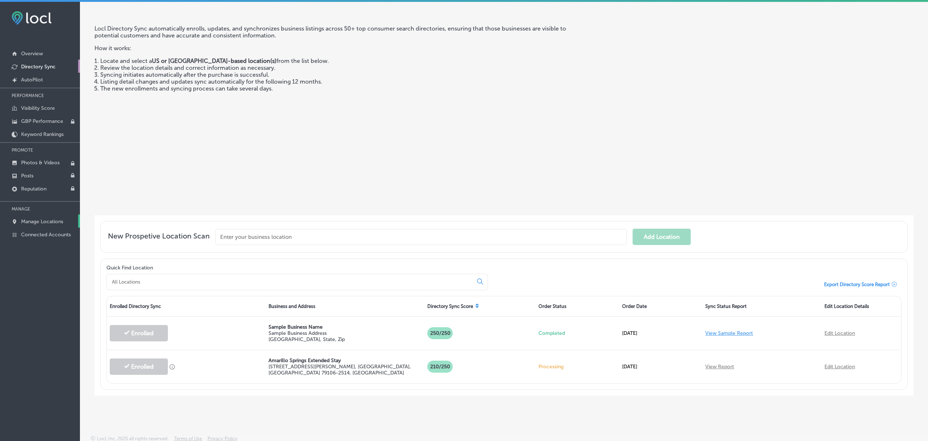  I want to click on li: The new enrollments and syncing process can take several days., so click(341, 88).